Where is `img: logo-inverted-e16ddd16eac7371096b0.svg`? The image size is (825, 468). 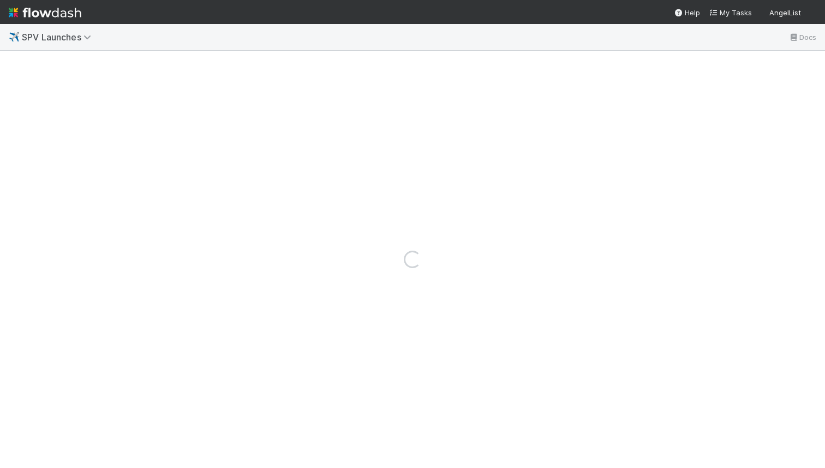
img: logo-inverted-e16ddd16eac7371096b0.svg is located at coordinates (45, 13).